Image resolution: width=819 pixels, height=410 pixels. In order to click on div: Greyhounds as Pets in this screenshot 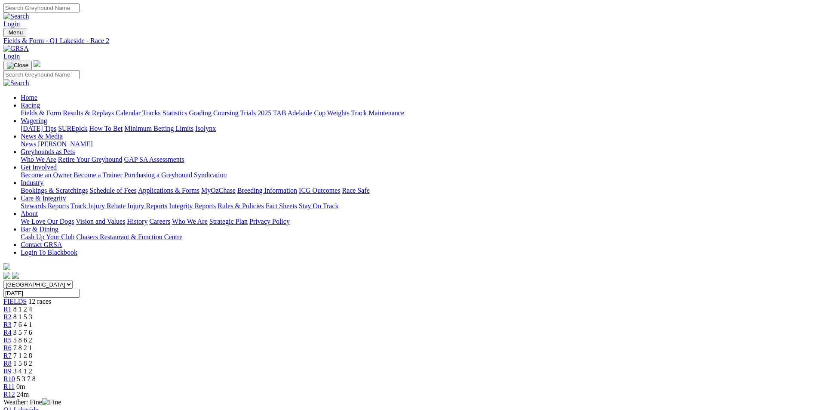, I will do `click(418, 159)`.